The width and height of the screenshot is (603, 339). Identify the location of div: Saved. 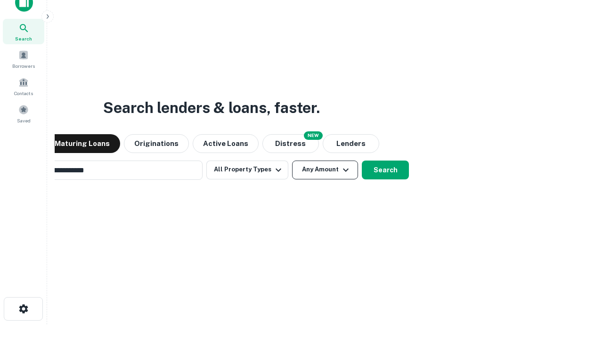
(24, 113).